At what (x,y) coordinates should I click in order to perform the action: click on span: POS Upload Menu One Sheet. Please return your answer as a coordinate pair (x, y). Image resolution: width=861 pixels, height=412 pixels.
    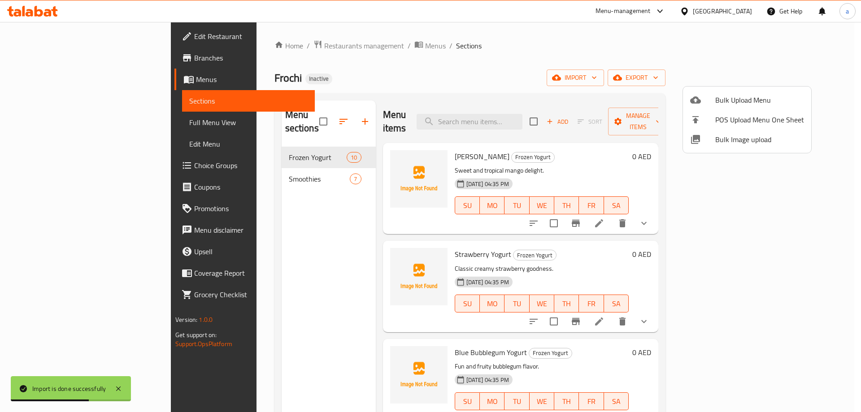
    Looking at the image, I should click on (760, 120).